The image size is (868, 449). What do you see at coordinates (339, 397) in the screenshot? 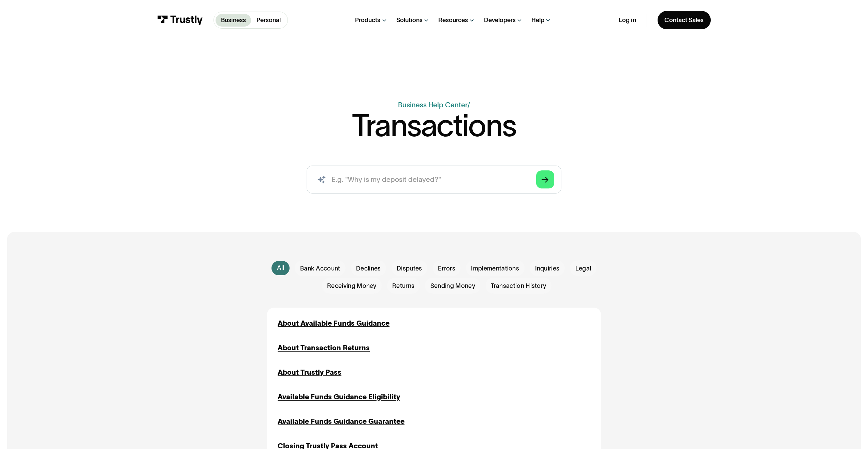
I see `a: Available Funds Guidance Eligibility` at bounding box center [339, 397].